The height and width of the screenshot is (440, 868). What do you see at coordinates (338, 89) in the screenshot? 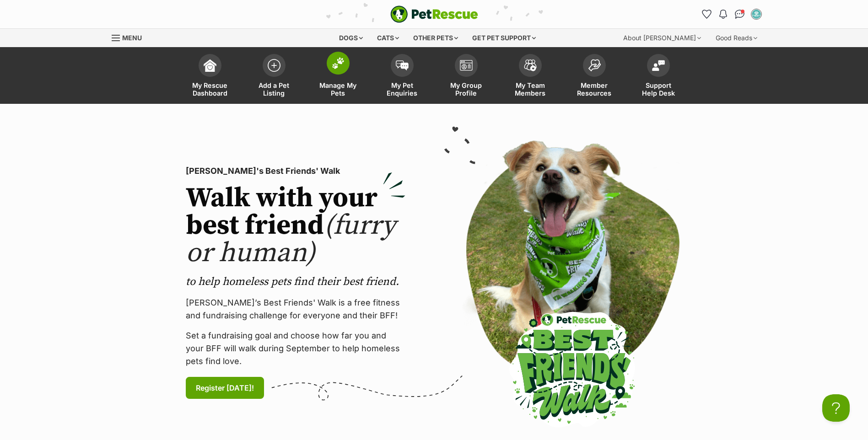
I see `span: Manage My Pets` at bounding box center [338, 89].